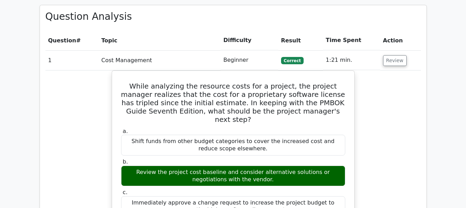 Image resolution: width=466 pixels, height=208 pixels. Describe the element at coordinates (233, 145) in the screenshot. I see `div: Shift funds from other budget categories to cover the increased cost and reduce scope elsewhere.` at that location.